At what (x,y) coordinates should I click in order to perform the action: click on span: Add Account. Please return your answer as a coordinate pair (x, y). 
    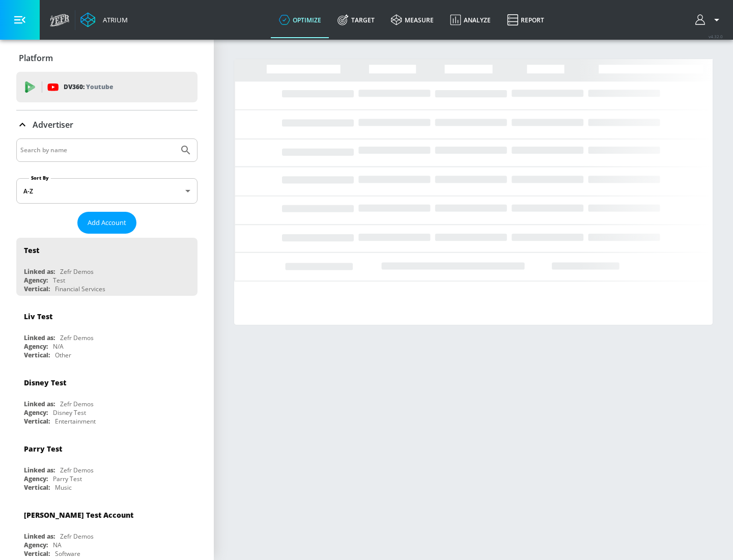
    Looking at the image, I should click on (107, 222).